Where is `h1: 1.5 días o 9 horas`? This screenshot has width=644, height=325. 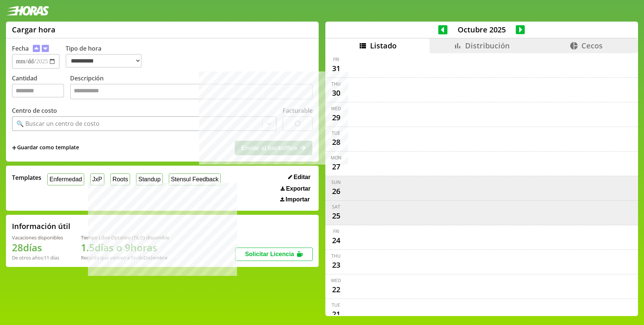
h1: 1.5 días o 9 horas is located at coordinates (125, 247).